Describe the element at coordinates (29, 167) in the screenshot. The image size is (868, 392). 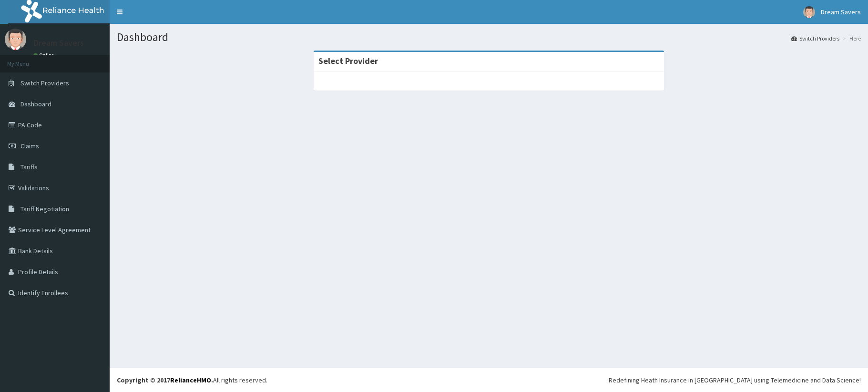
I see `span: Tariffs` at that location.